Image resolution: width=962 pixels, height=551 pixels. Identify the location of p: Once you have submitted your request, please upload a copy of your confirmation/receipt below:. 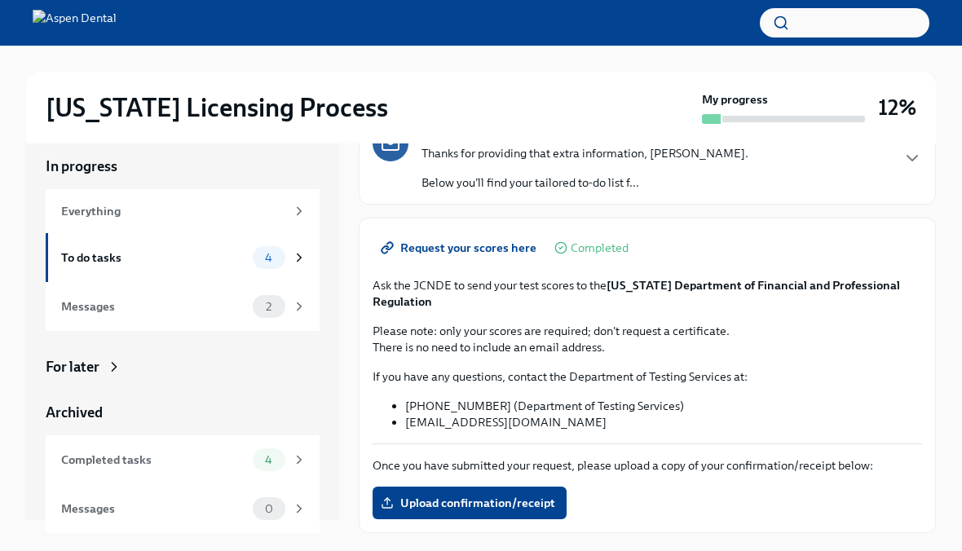
(647, 466).